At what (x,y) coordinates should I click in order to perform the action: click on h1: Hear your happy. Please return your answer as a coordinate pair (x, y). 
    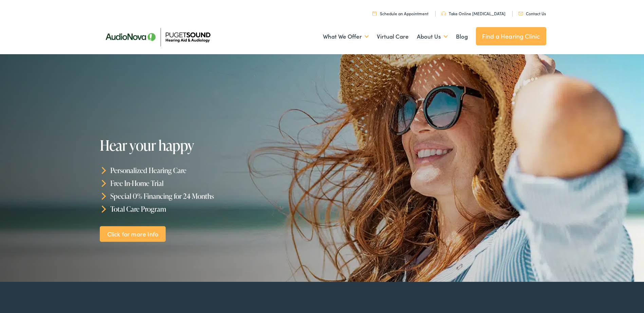
    Looking at the image, I should click on (203, 145).